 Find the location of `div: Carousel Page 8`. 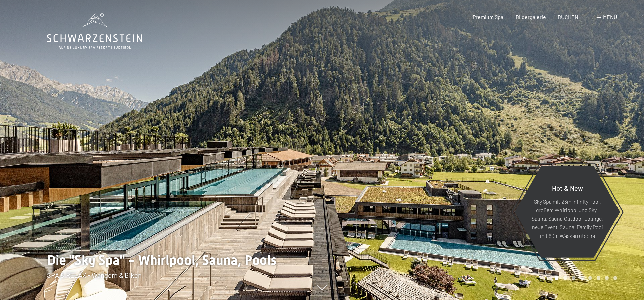

div: Carousel Page 8 is located at coordinates (615, 277).